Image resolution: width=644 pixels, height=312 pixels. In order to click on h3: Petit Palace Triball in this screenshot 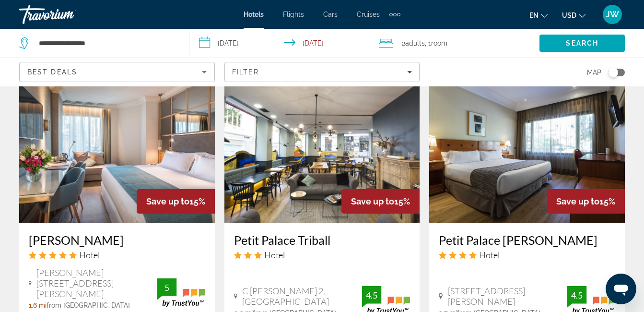, I will do `click(322, 240)`.